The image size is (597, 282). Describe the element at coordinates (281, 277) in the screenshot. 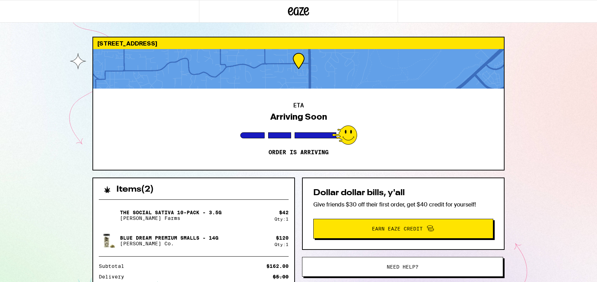

I see `div: $5.00` at that location.